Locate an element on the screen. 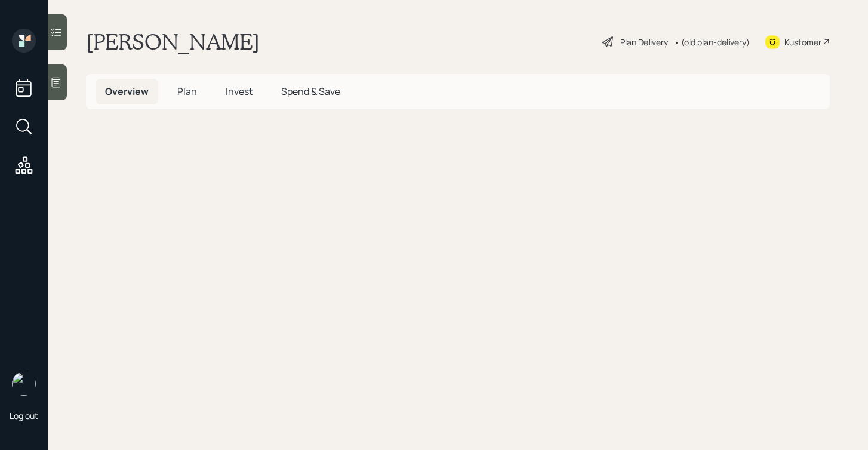 This screenshot has height=450, width=868. img: robby-grisanti-headshot.png is located at coordinates (24, 384).